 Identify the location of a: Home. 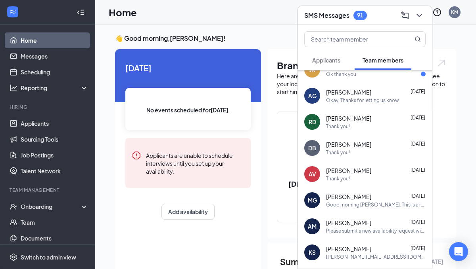
(54, 40).